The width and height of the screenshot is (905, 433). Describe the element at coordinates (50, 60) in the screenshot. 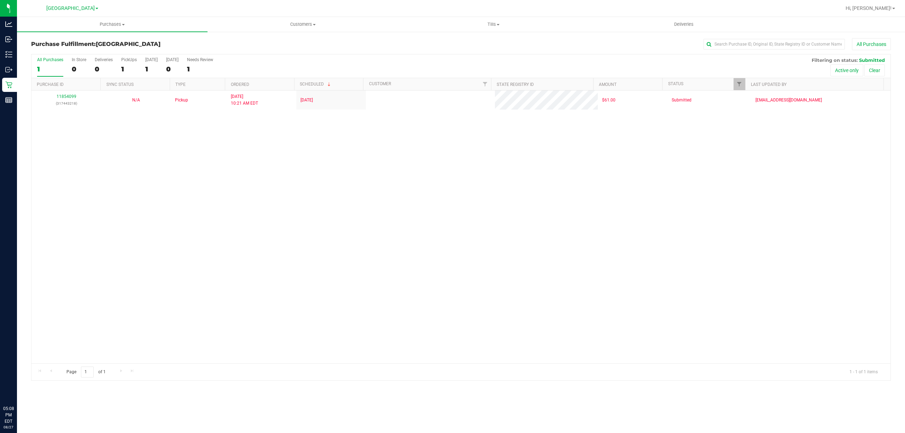

I see `div: All Purchases` at that location.